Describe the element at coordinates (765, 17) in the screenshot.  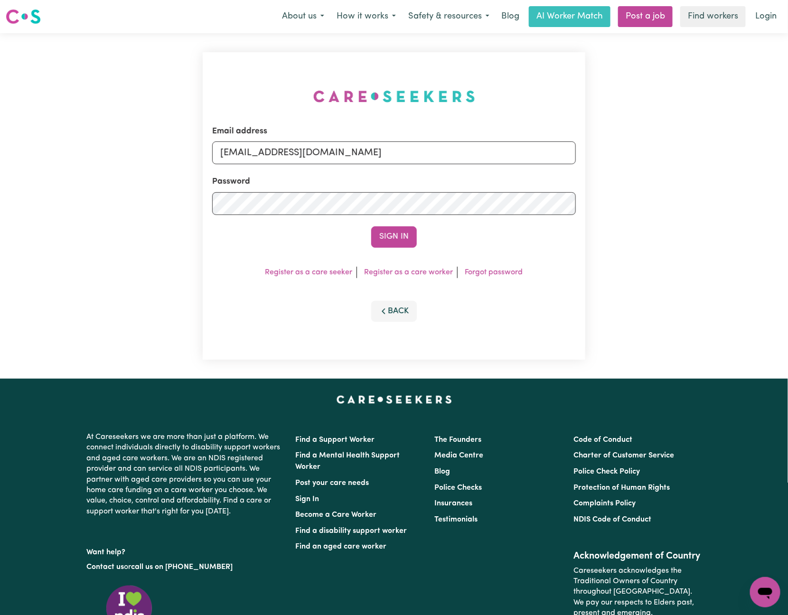
I see `a: Login` at that location.